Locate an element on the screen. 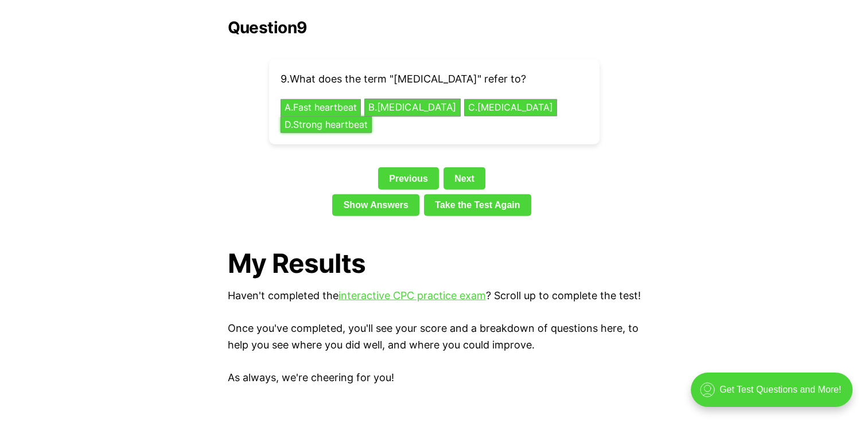 Image resolution: width=868 pixels, height=423 pixels. h2: Question 9 is located at coordinates (434, 27).